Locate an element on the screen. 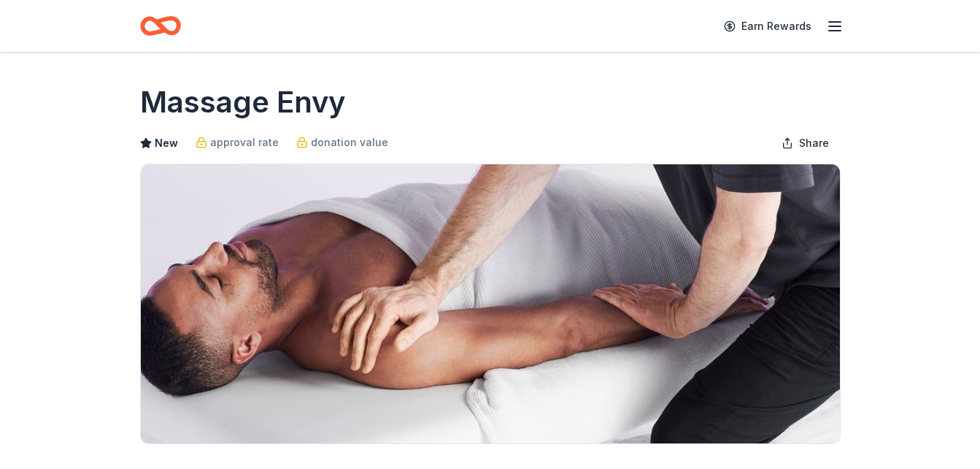 This screenshot has width=980, height=469. img: Image for Massage Envy is located at coordinates (490, 304).